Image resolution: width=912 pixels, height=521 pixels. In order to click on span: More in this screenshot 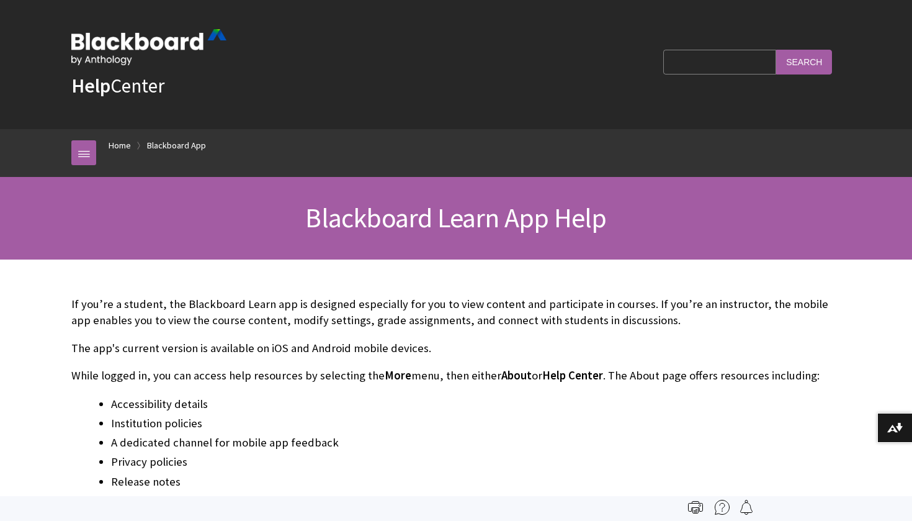, I will do `click(398, 375)`.